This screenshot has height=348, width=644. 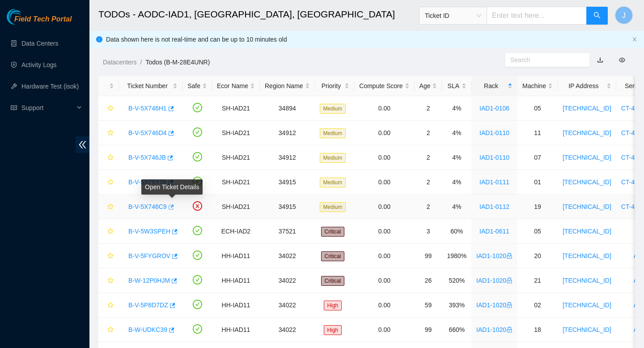 What do you see at coordinates (537, 281) in the screenshot?
I see `td: 21` at bounding box center [537, 281].